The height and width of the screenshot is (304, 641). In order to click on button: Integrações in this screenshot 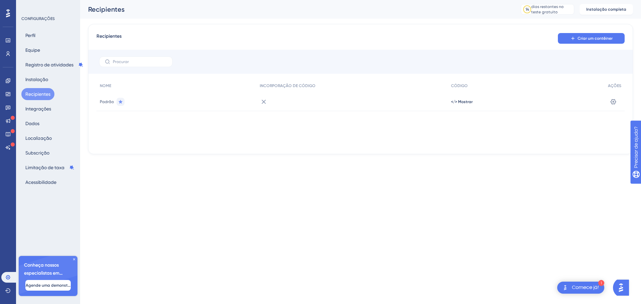, I will do `click(38, 109)`.